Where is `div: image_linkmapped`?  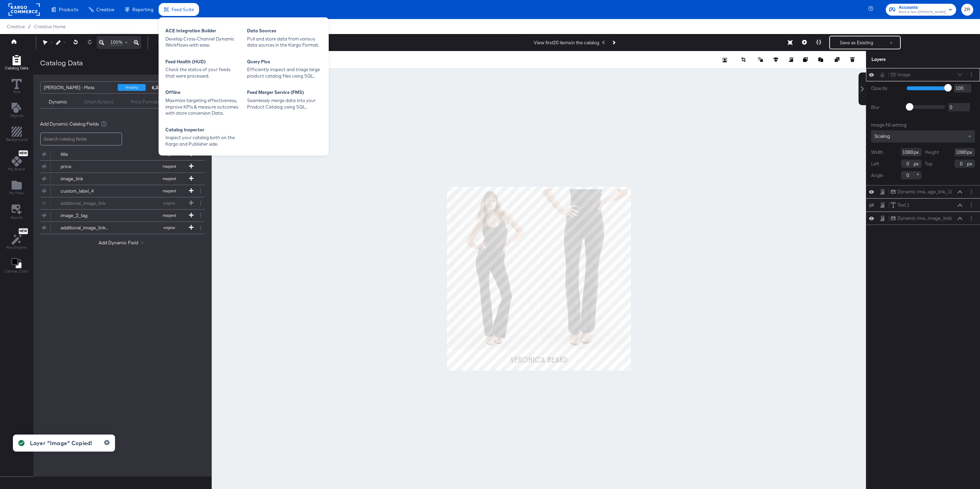 div: image_linkmapped is located at coordinates (122, 179).